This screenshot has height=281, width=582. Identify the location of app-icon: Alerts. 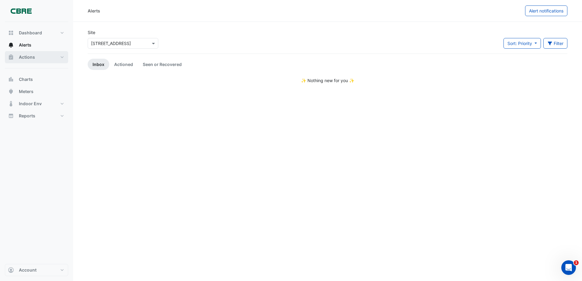
(11, 45).